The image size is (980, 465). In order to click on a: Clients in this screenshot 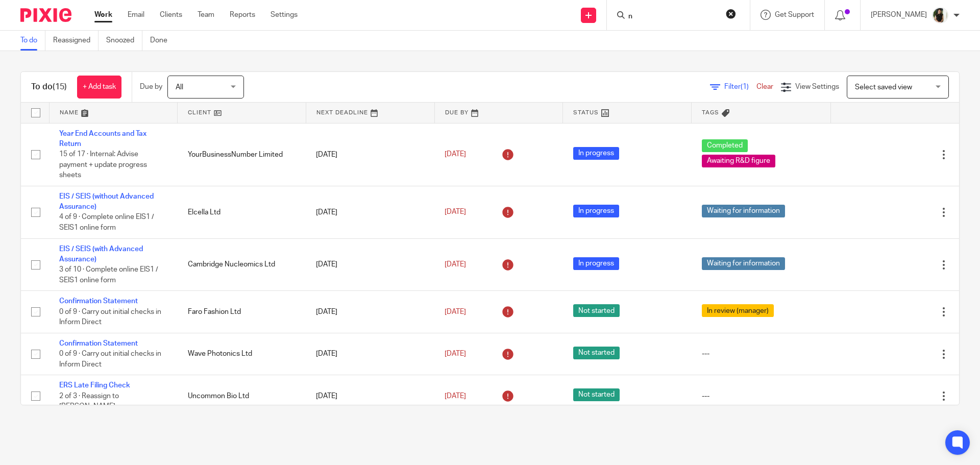, I will do `click(171, 14)`.